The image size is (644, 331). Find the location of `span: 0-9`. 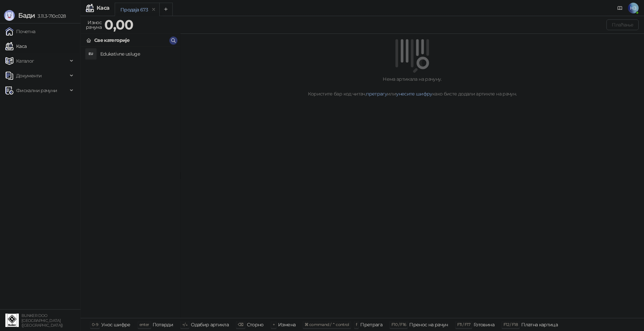

span: 0-9 is located at coordinates (95, 324).